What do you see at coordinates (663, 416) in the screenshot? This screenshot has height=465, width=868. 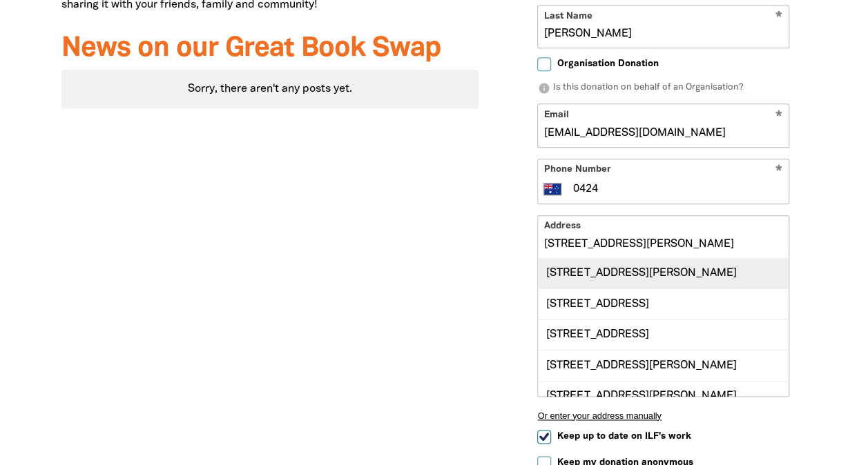 I see `button: Or enter your address manually` at bounding box center [663, 416].